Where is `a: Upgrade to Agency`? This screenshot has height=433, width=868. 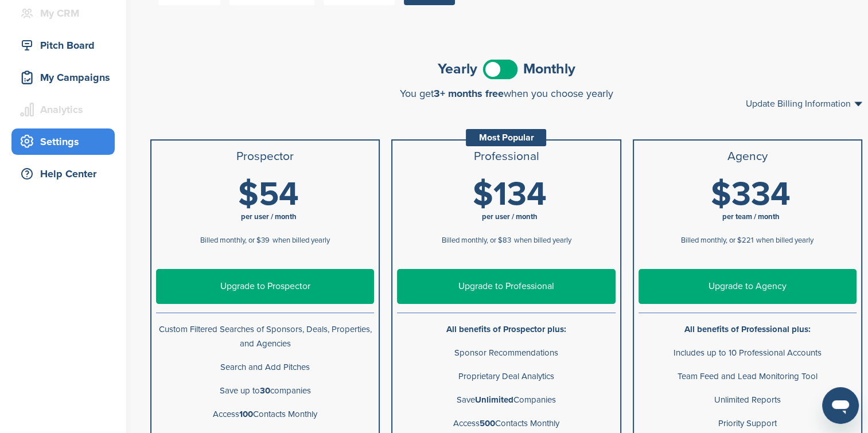 a: Upgrade to Agency is located at coordinates (748, 286).